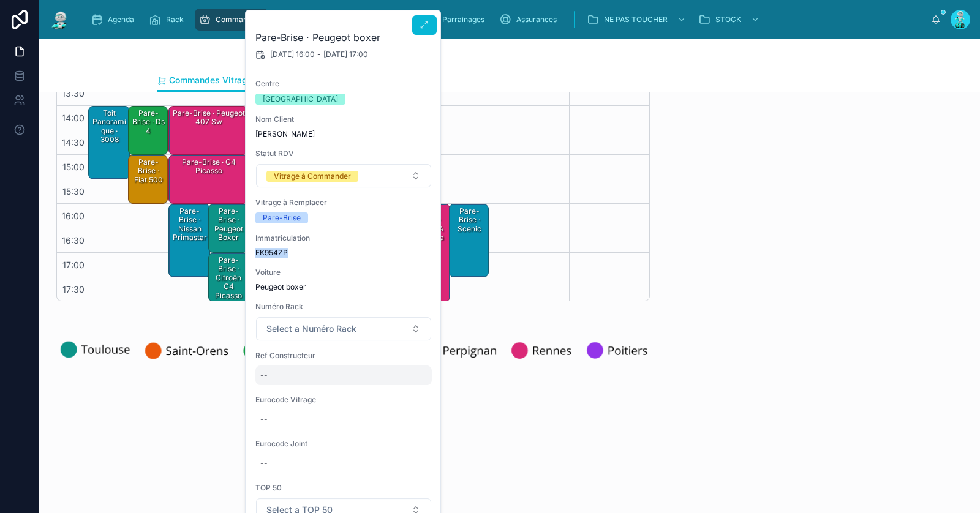 This screenshot has width=980, height=513. What do you see at coordinates (174, 20) in the screenshot?
I see `span: Rack` at bounding box center [174, 20].